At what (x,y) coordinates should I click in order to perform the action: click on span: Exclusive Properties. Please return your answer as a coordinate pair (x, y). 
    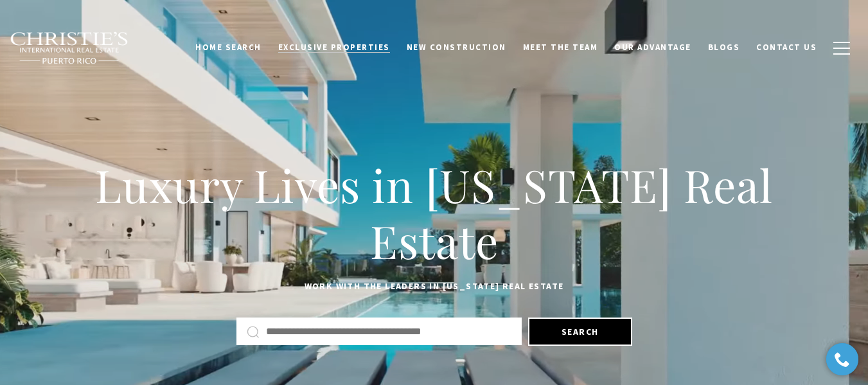
    Looking at the image, I should click on (334, 47).